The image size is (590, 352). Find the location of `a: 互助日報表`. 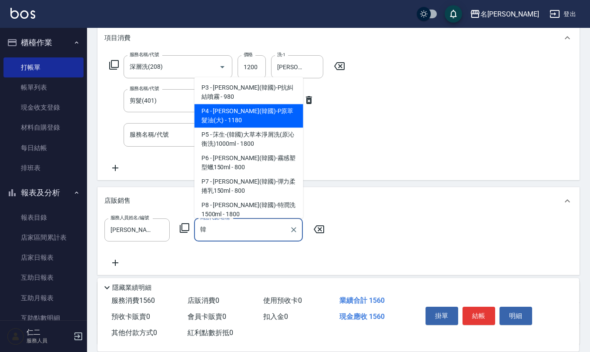

a: 互助日報表 is located at coordinates (43, 277).